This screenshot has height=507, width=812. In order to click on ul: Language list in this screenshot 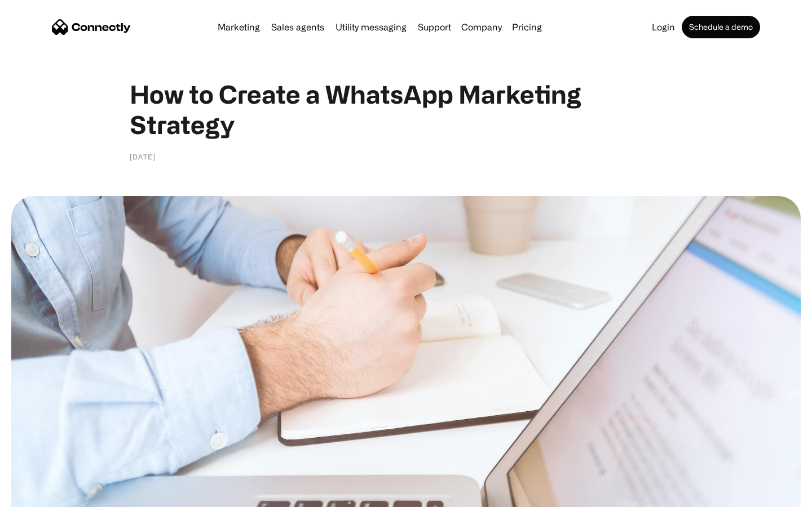, I will do `click(45, 496)`.